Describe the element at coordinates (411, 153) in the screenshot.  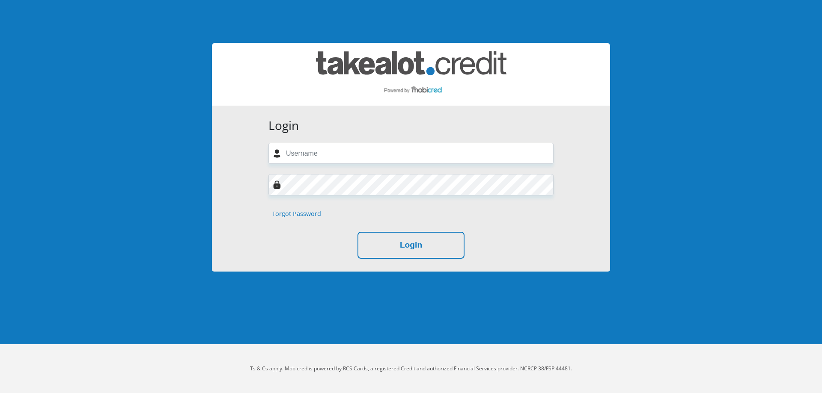
I see `input: Username` at that location.